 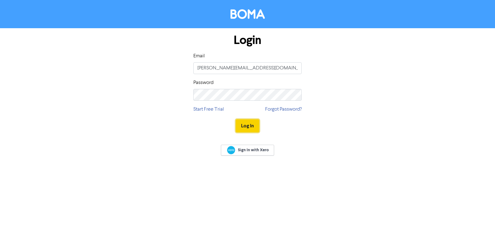 I want to click on img: Xero logo, so click(x=231, y=150).